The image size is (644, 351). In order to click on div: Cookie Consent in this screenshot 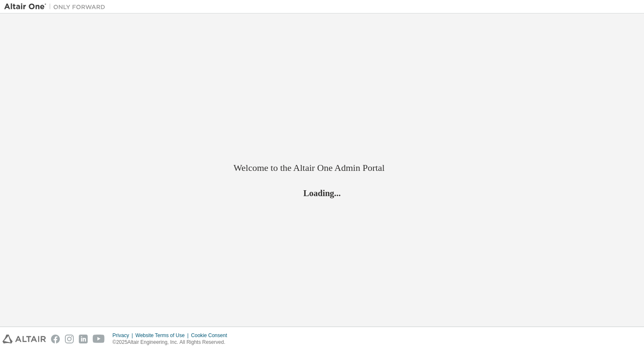, I will do `click(211, 336)`.